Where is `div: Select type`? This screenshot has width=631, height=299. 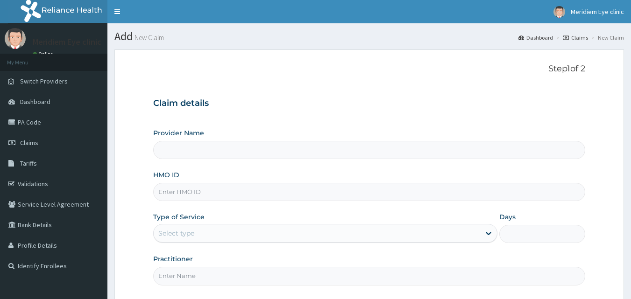 div: Select type is located at coordinates (176, 234).